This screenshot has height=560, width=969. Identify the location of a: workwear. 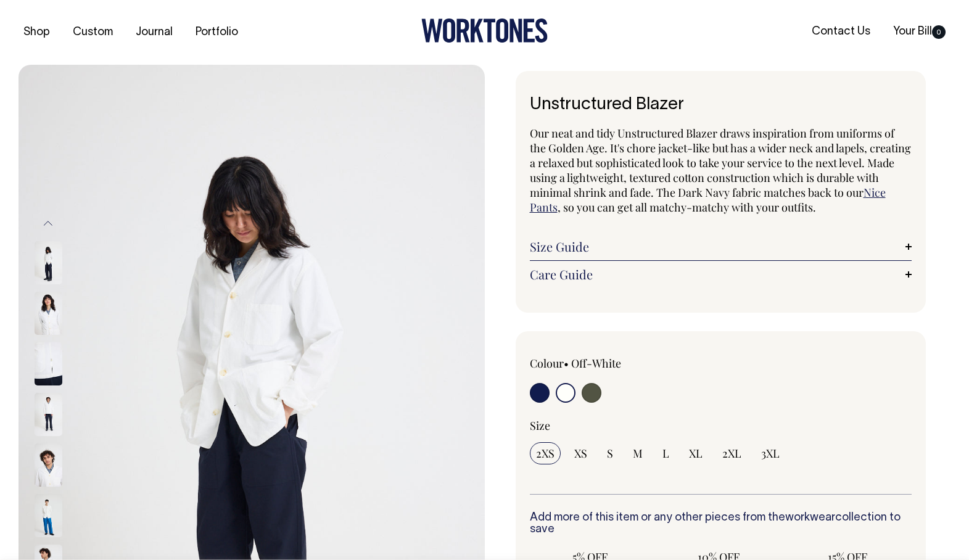
(810, 517).